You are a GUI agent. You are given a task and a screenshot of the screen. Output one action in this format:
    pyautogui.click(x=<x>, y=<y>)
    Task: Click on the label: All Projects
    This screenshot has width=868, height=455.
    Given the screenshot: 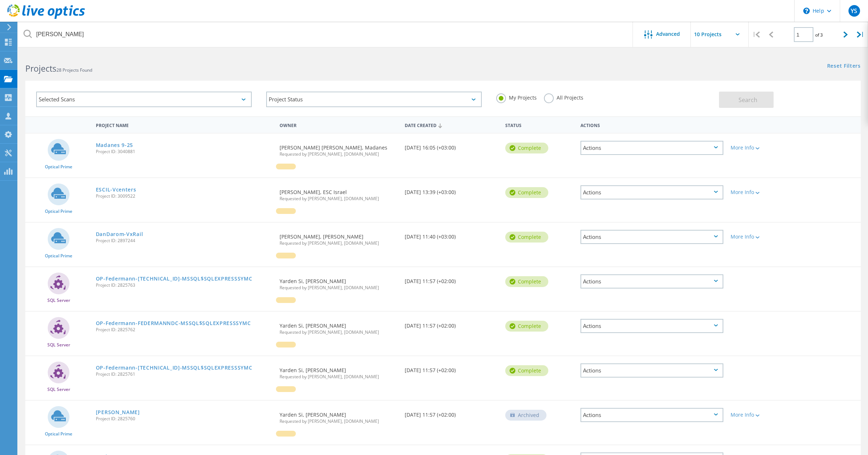 What is the action you would take?
    pyautogui.click(x=563, y=97)
    